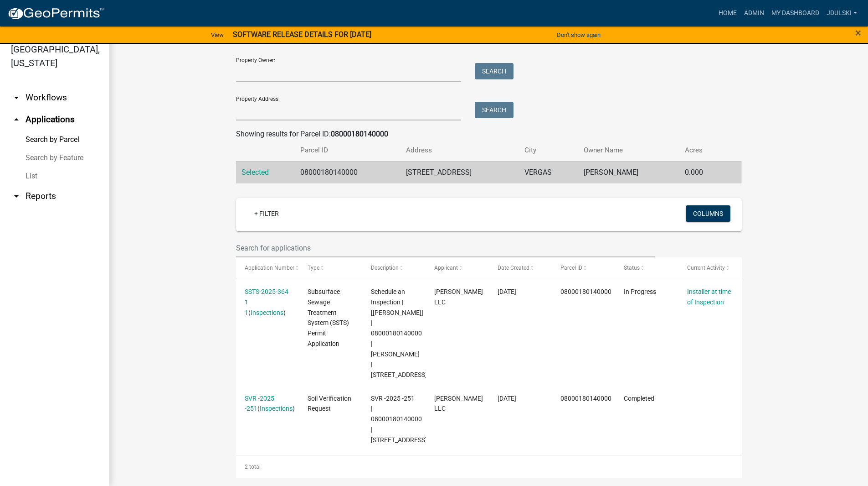 Image resolution: width=868 pixels, height=486 pixels. What do you see at coordinates (795, 13) in the screenshot?
I see `a: My Dashboard` at bounding box center [795, 13].